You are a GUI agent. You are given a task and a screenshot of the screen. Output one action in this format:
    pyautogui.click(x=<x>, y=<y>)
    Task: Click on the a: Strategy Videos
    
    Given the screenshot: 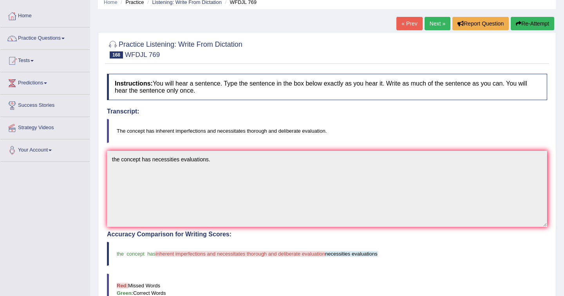 What is the action you would take?
    pyautogui.click(x=45, y=127)
    